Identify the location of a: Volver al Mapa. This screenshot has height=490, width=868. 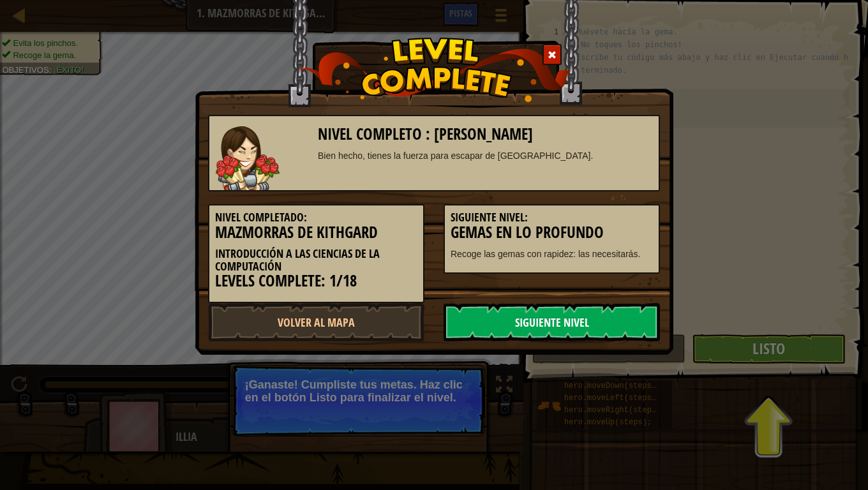
(316, 322).